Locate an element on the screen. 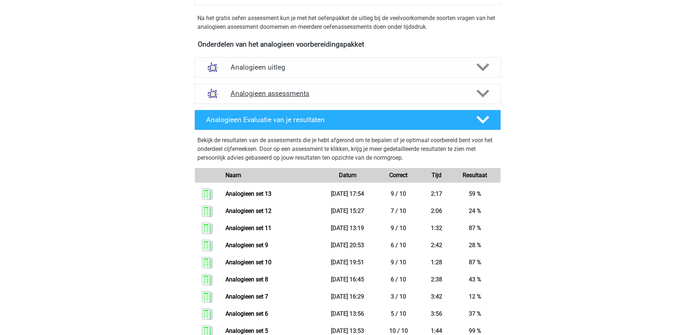  div: Tijd is located at coordinates (436, 175).